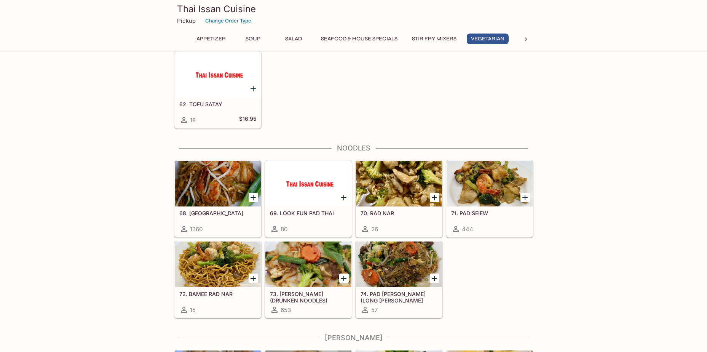 The width and height of the screenshot is (707, 352). What do you see at coordinates (489, 183) in the screenshot?
I see `div: 71. PAD SEIEW` at bounding box center [489, 183].